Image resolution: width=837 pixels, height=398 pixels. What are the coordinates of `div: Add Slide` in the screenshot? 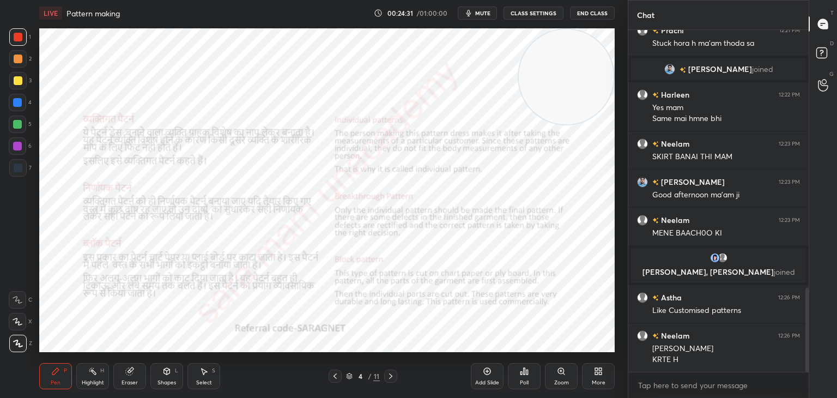 It's located at (487, 382).